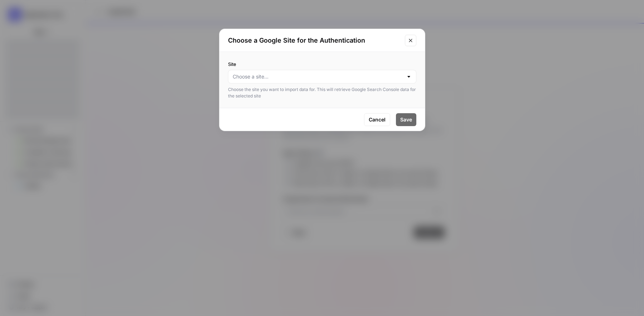 Image resolution: width=644 pixels, height=316 pixels. What do you see at coordinates (411, 40) in the screenshot?
I see `button: Close modal` at bounding box center [411, 40].